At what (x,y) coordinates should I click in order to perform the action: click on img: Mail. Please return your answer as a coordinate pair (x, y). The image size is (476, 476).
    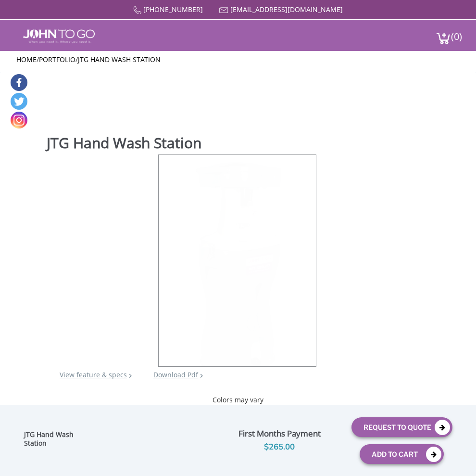
    Looking at the image, I should click on (224, 10).